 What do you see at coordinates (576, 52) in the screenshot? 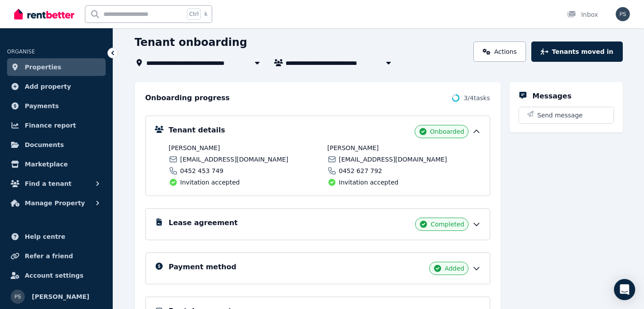
I see `button: Tenants moved in` at bounding box center [576, 52].